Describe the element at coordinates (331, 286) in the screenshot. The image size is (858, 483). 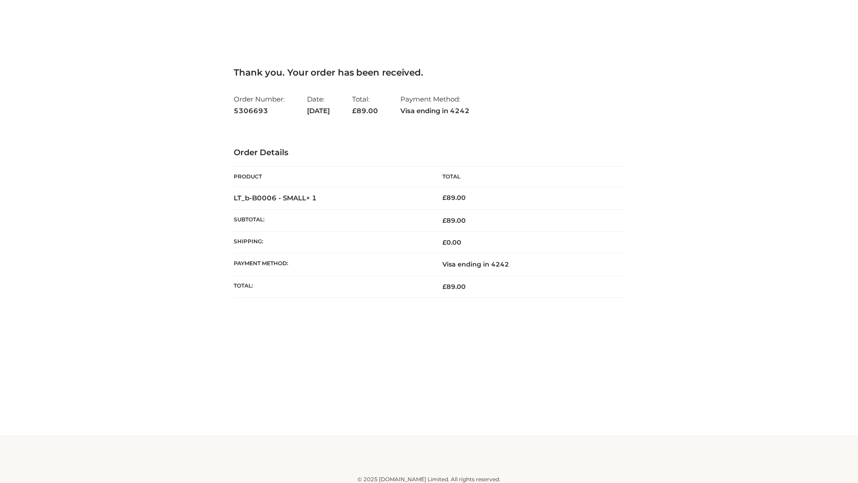
I see `th: Total:` at that location.